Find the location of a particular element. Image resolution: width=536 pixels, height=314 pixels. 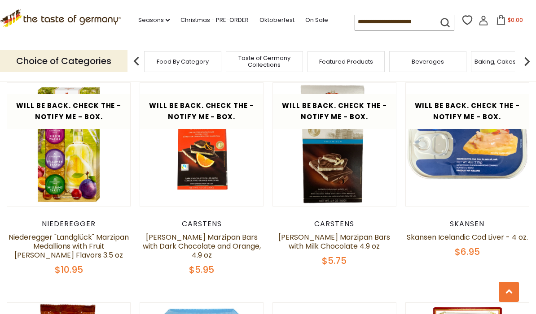

img: next arrow is located at coordinates (527, 61).